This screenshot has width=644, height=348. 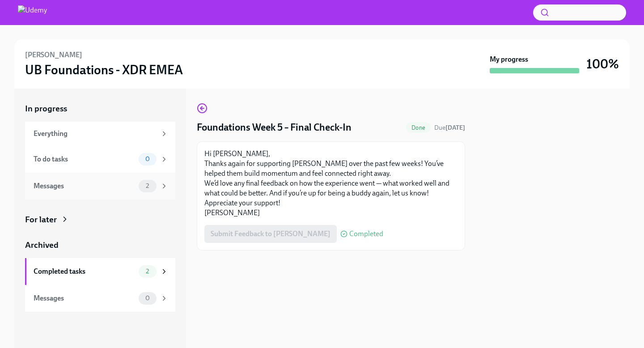 I want to click on a: Messages0, so click(x=101, y=299).